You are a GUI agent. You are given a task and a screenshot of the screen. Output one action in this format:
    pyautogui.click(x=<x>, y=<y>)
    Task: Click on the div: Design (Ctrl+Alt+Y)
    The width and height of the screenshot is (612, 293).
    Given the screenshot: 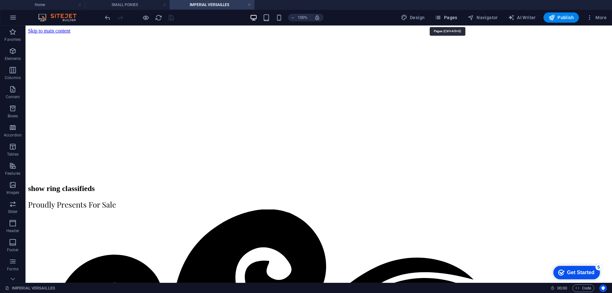 What is the action you would take?
    pyautogui.click(x=413, y=18)
    